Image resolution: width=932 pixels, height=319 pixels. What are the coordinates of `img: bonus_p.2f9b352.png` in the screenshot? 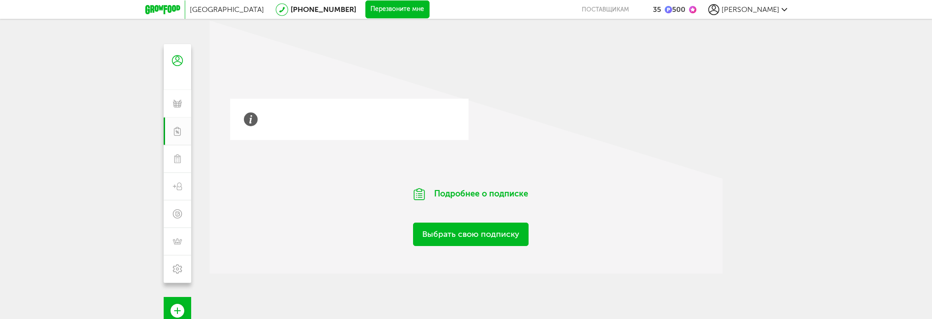 It's located at (669, 10).